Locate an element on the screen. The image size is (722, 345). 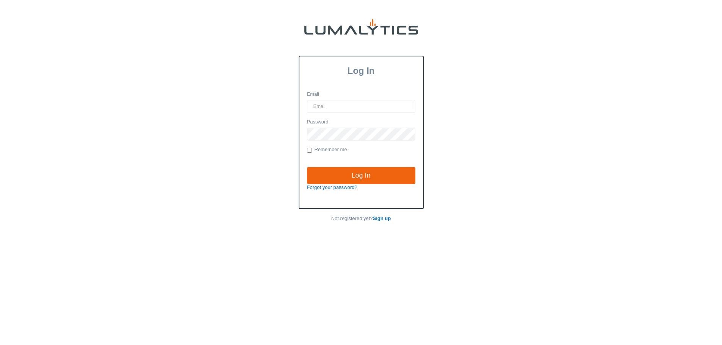
label: Password is located at coordinates (317, 122).